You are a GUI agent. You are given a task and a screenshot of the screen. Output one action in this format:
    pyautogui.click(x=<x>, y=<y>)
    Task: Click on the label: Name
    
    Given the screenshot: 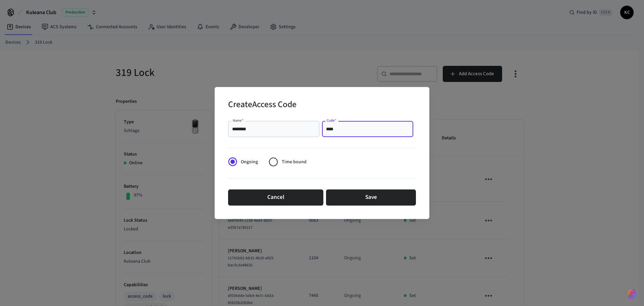 What is the action you would take?
    pyautogui.click(x=238, y=120)
    